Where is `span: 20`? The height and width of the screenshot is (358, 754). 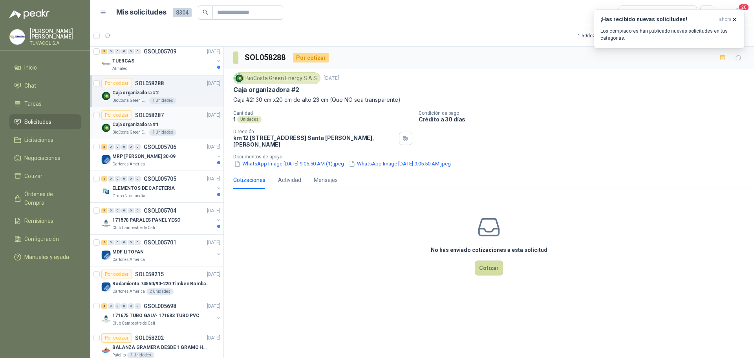 span: 20 is located at coordinates (744, 7).